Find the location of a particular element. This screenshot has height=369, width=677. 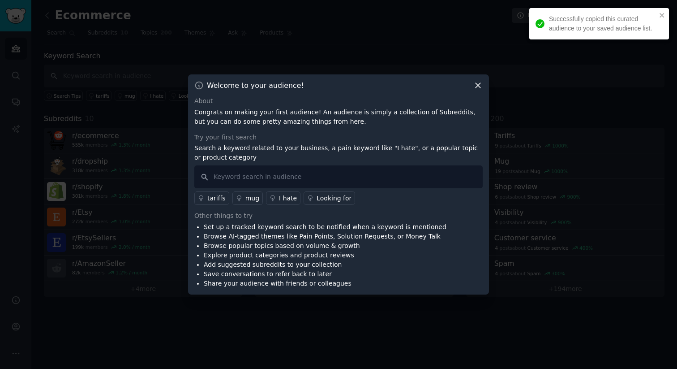

li: Share your audience with friends or colleagues is located at coordinates (325, 283).